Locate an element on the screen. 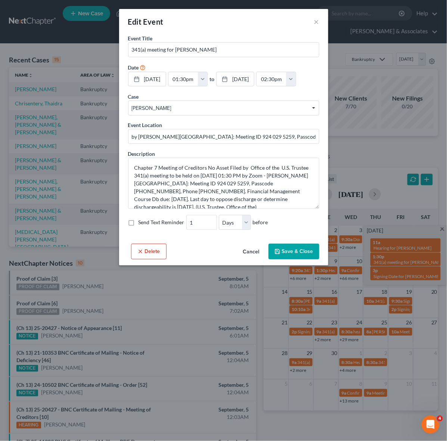 Image resolution: width=447 pixels, height=441 pixels. button: Save & Close is located at coordinates (294, 251).